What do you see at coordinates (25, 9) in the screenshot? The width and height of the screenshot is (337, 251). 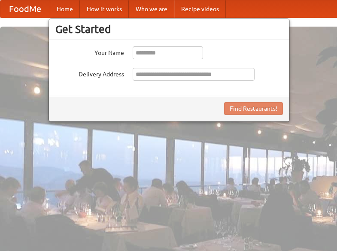 I see `a: FoodMe` at bounding box center [25, 9].